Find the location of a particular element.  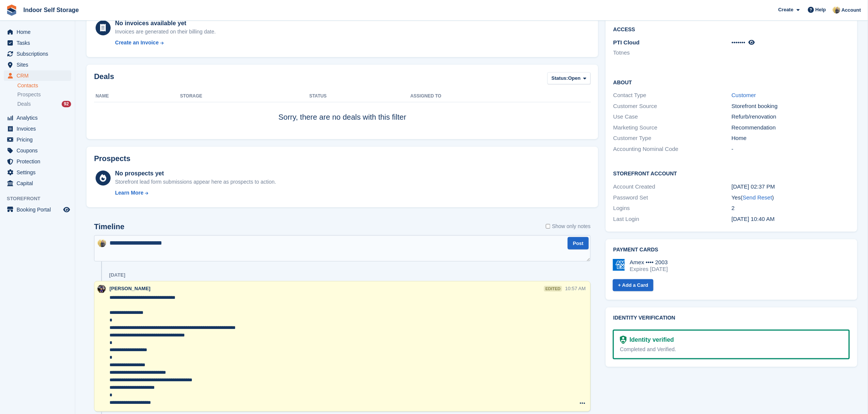

div: No prospects yet is located at coordinates (195, 174).